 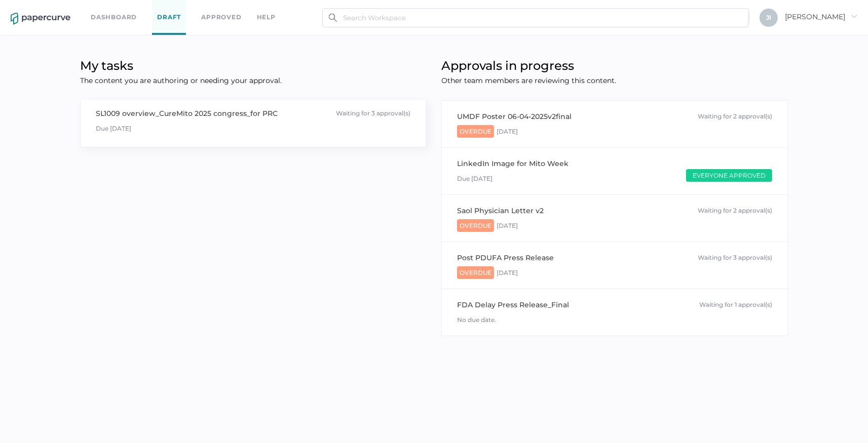 What do you see at coordinates (769, 17) in the screenshot?
I see `span: J I` at bounding box center [769, 17].